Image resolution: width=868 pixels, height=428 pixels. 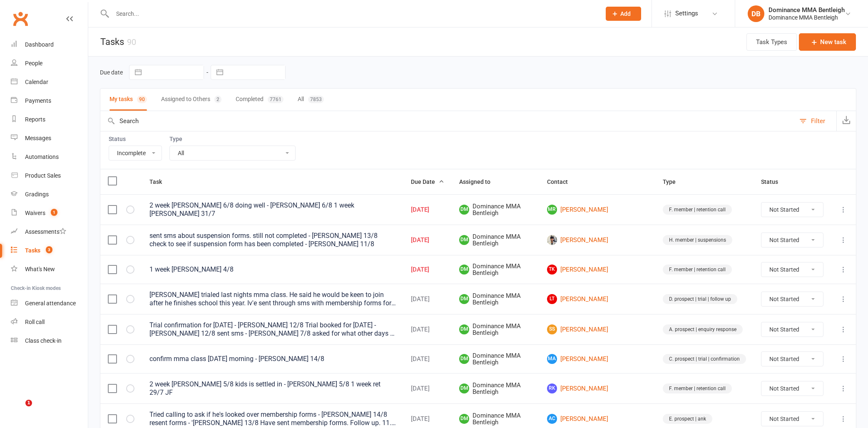 What do you see at coordinates (49, 175) in the screenshot?
I see `a: Product Sales` at bounding box center [49, 175].